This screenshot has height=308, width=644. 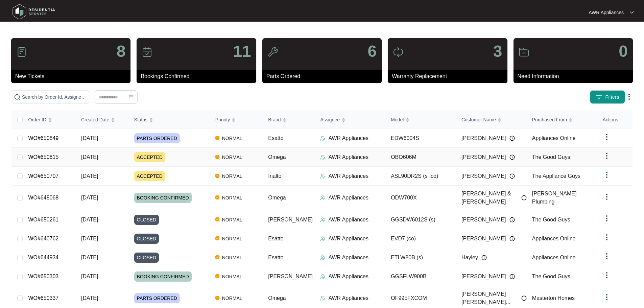 I want to click on th: Brand, so click(x=289, y=120).